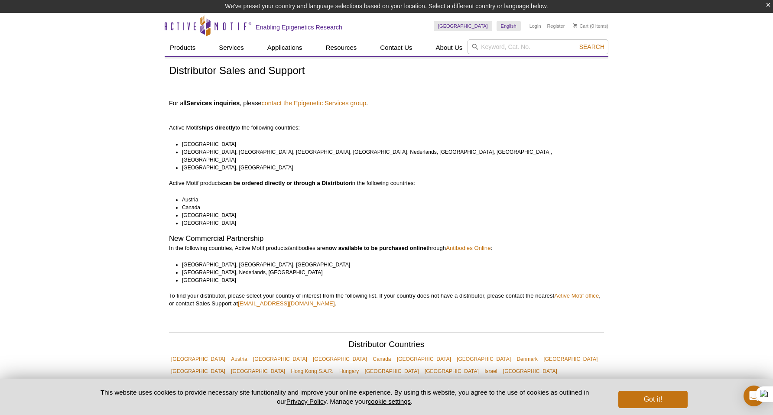  Describe the element at coordinates (556, 26) in the screenshot. I see `a: Register` at that location.